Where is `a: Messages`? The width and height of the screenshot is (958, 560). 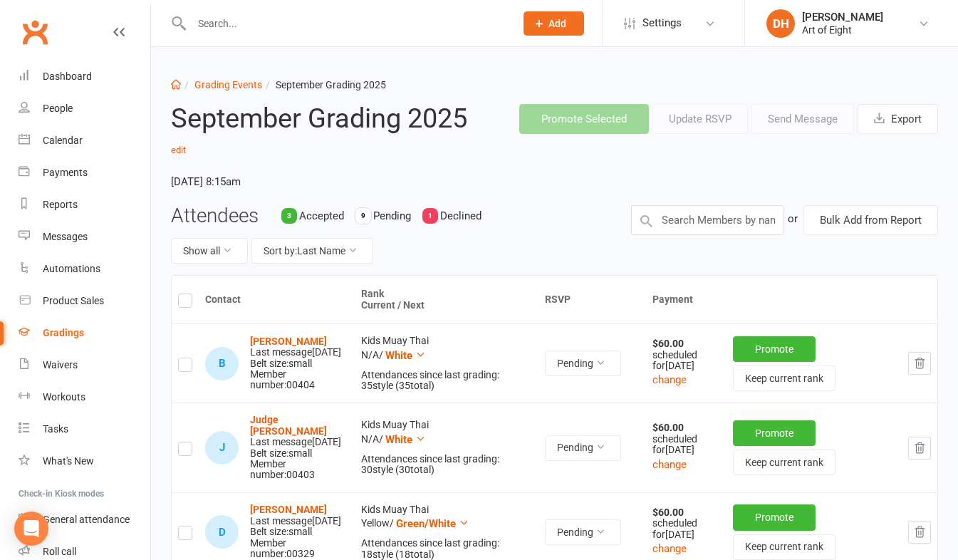
a: Messages is located at coordinates (84, 237).